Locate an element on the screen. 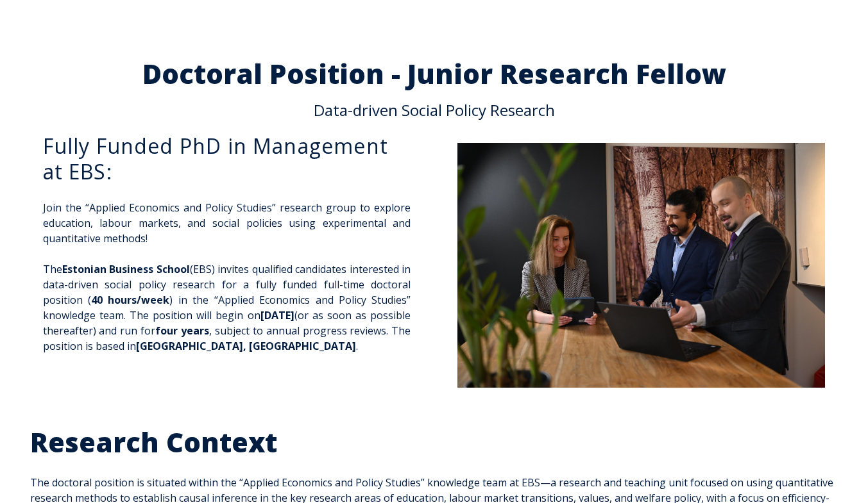 This screenshot has height=503, width=868. h3: Fully Funded PhD in Management at EBS: is located at coordinates (228, 159).